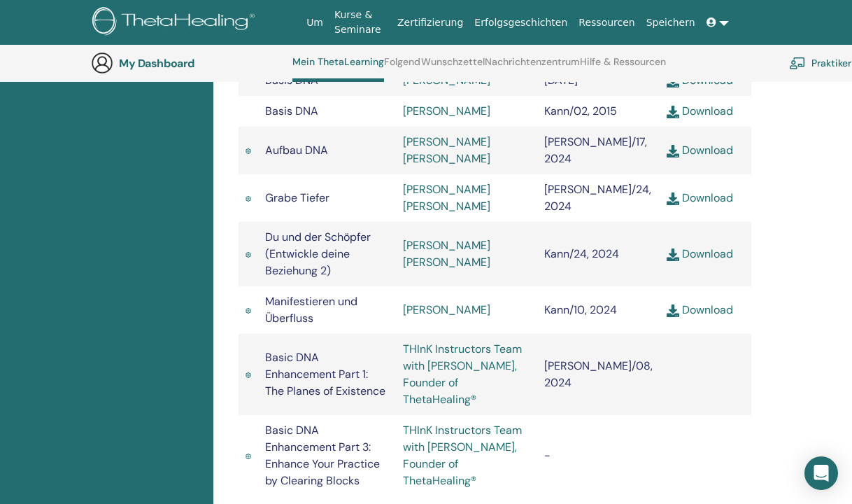  I want to click on a: Mein ThetaLearning, so click(338, 69).